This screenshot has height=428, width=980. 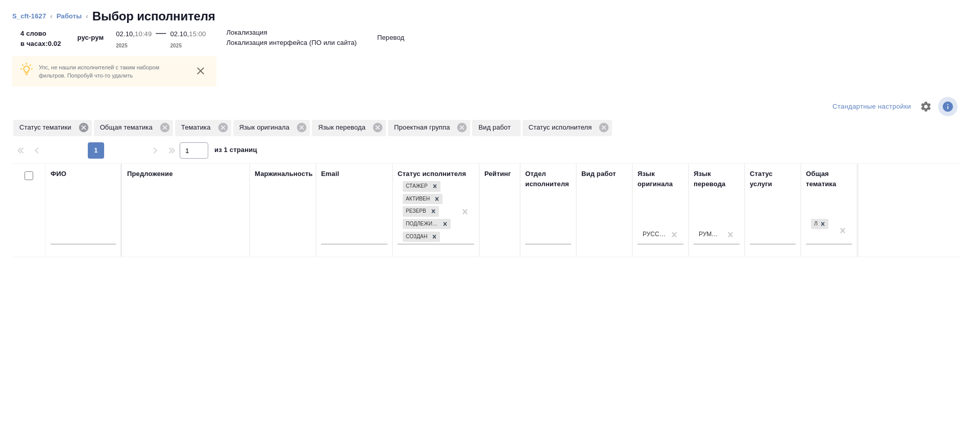 What do you see at coordinates (203, 128) in the screenshot?
I see `div: Тематика` at bounding box center [203, 128].